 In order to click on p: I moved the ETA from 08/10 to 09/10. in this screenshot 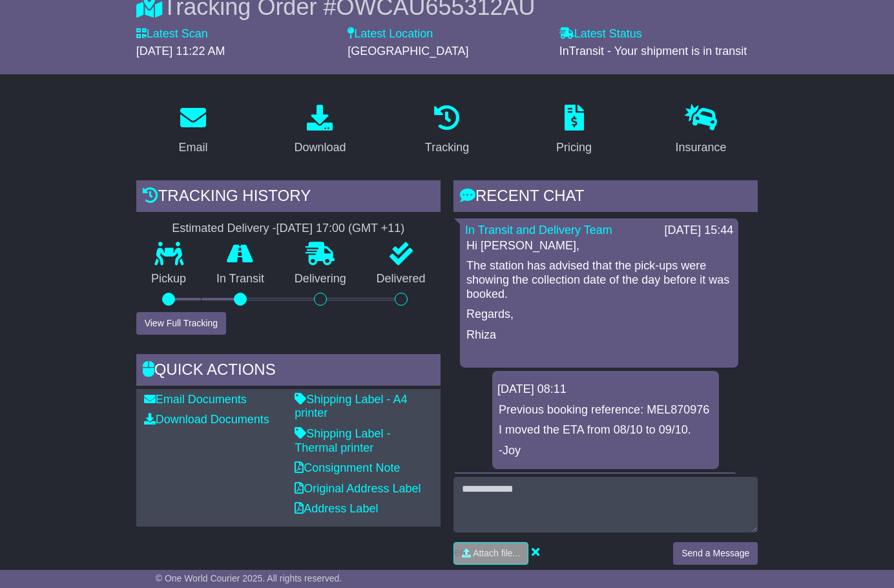, I will do `click(605, 430)`.